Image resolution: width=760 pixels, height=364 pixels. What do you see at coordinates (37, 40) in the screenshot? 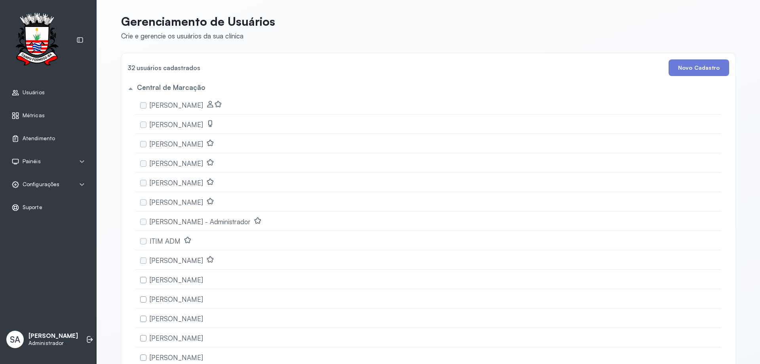
I see `img: Logotipo do estabelecimento` at bounding box center [37, 40].